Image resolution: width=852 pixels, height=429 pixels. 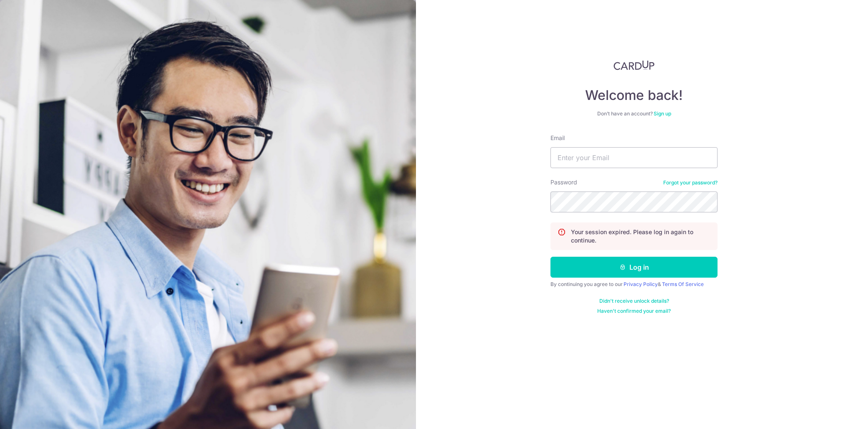 I want to click on div: By continuing you agree to our &, so click(x=634, y=284).